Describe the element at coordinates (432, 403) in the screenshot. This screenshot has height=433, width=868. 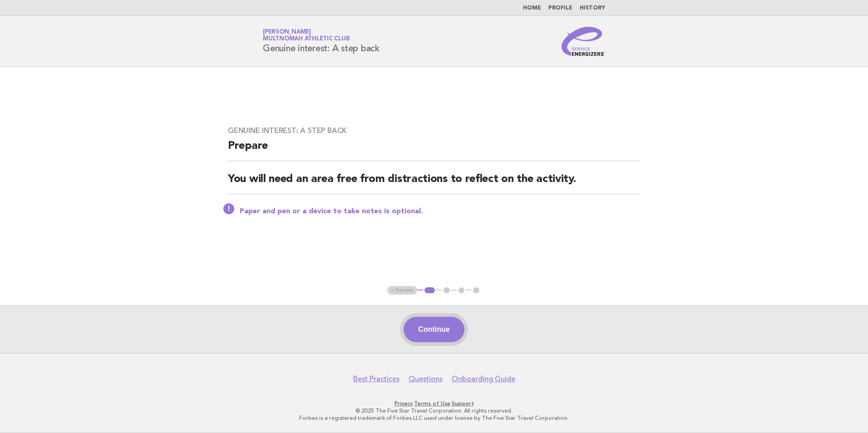
I see `a: Terms of Use` at that location.